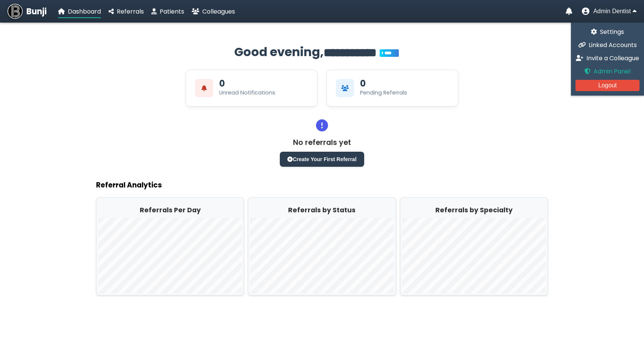 The height and width of the screenshot is (358, 644). I want to click on span: Admin Panel, so click(612, 71).